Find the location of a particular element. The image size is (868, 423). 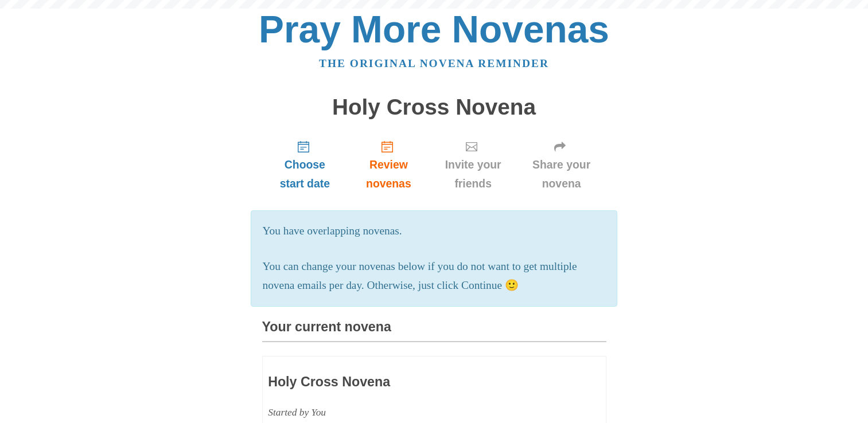

span: Invite your friends is located at coordinates (473, 174).